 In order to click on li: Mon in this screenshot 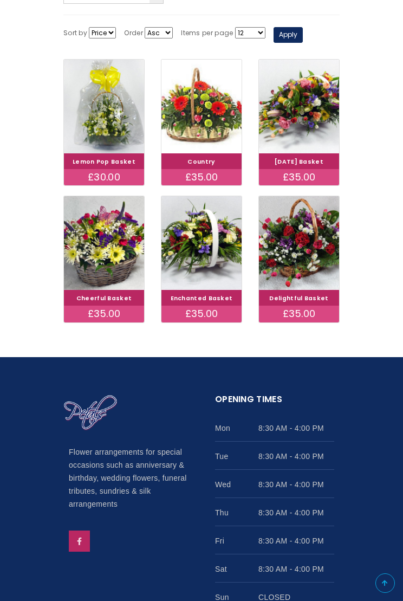, I will do `click(275, 427)`.